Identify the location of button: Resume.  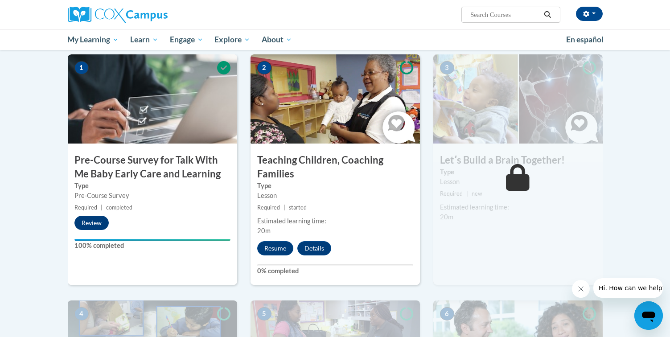
(275, 248).